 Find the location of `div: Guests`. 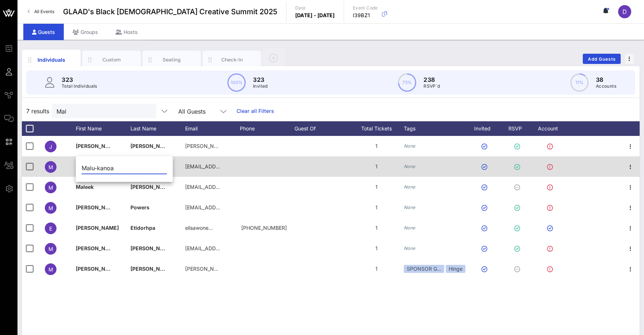

div: Guests is located at coordinates (43, 32).